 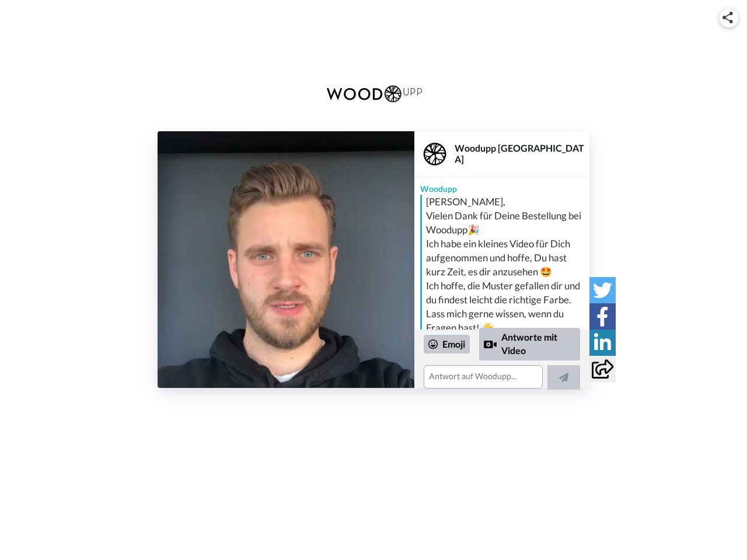 I want to click on img: b72cbee6-3355-476a-850c-3675c533879c-thumb.jpg, so click(x=286, y=260).